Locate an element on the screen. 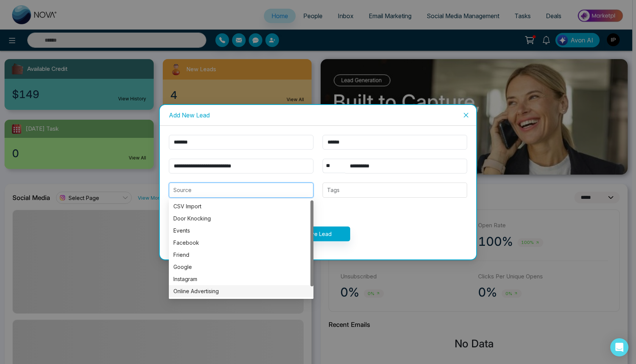 The width and height of the screenshot is (636, 364). div: Add New Lead is located at coordinates (318, 115).